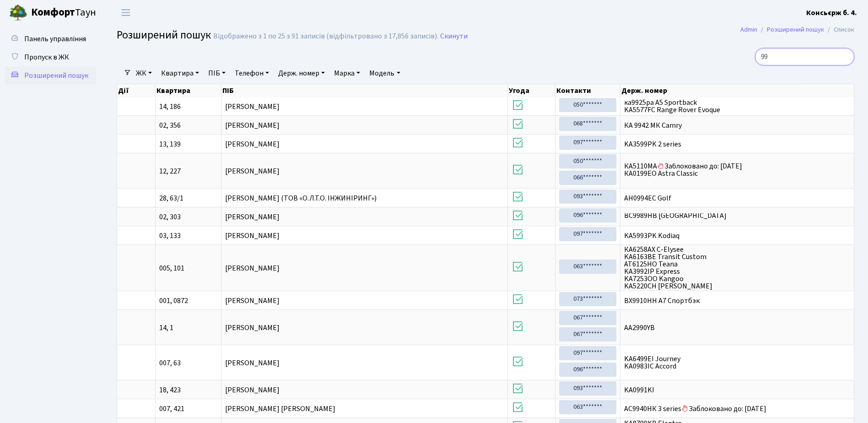 The height and width of the screenshot is (423, 868). What do you see at coordinates (188, 144) in the screenshot?
I see `span: 13, 139` at bounding box center [188, 144].